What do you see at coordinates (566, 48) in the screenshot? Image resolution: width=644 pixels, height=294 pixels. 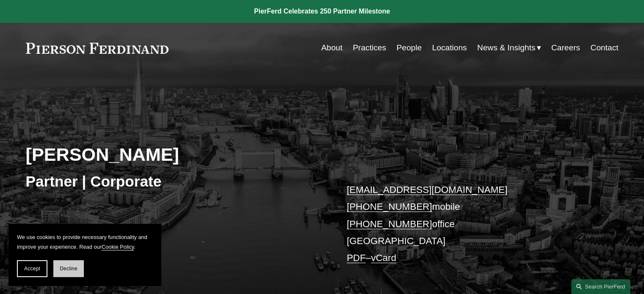 I see `a: Careers` at bounding box center [566, 48].